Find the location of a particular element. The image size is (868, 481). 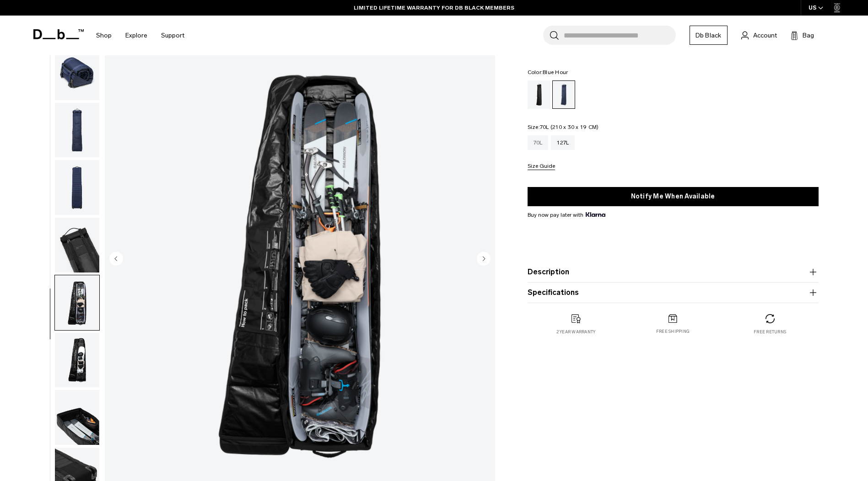

a: Db Black is located at coordinates (708, 35).